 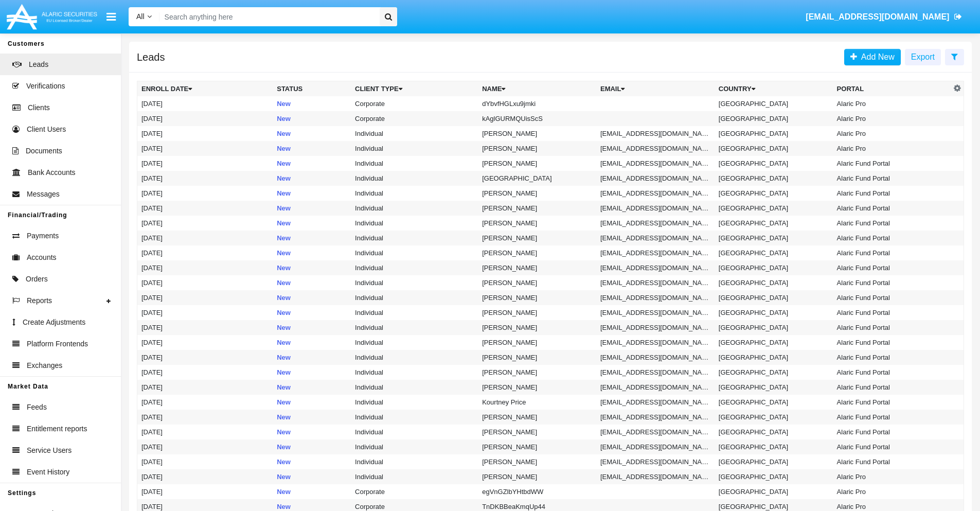 What do you see at coordinates (54, 322) in the screenshot?
I see `span: Create Adjustments` at bounding box center [54, 322].